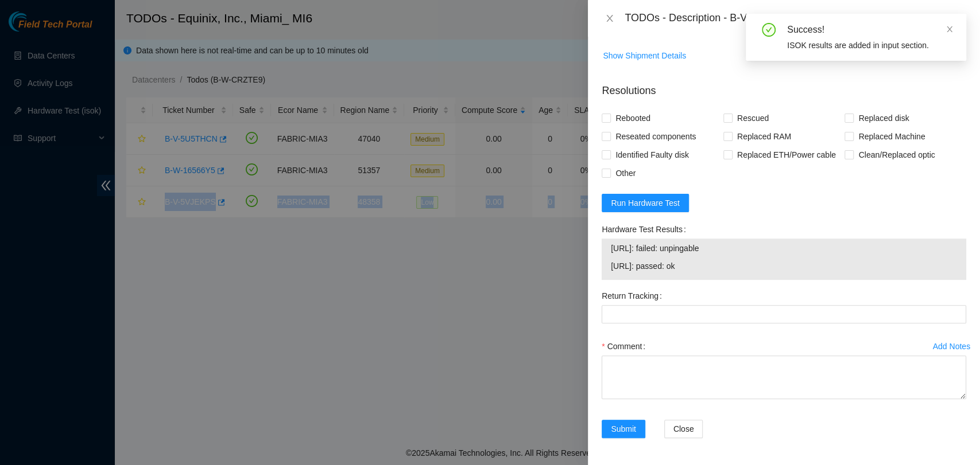 The image size is (980, 465). What do you see at coordinates (645, 230) in the screenshot?
I see `label: Hardware Test Results` at bounding box center [645, 230].